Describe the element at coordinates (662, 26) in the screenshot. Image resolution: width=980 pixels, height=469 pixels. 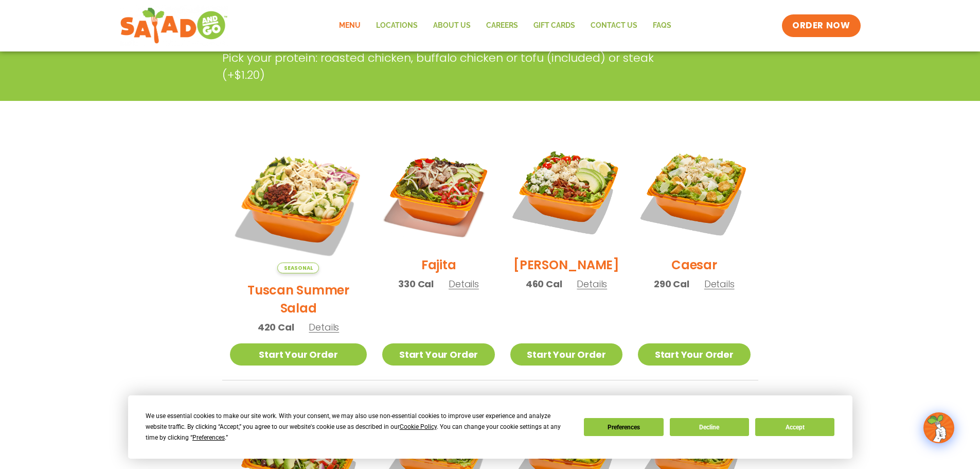
I see `a: FAQs` at that location.